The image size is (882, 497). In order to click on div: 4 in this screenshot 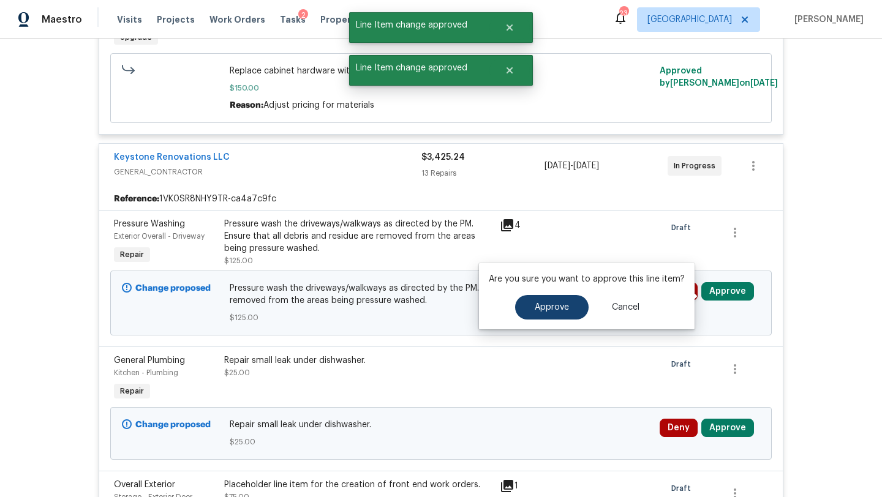, I will do `click(524, 225)`.